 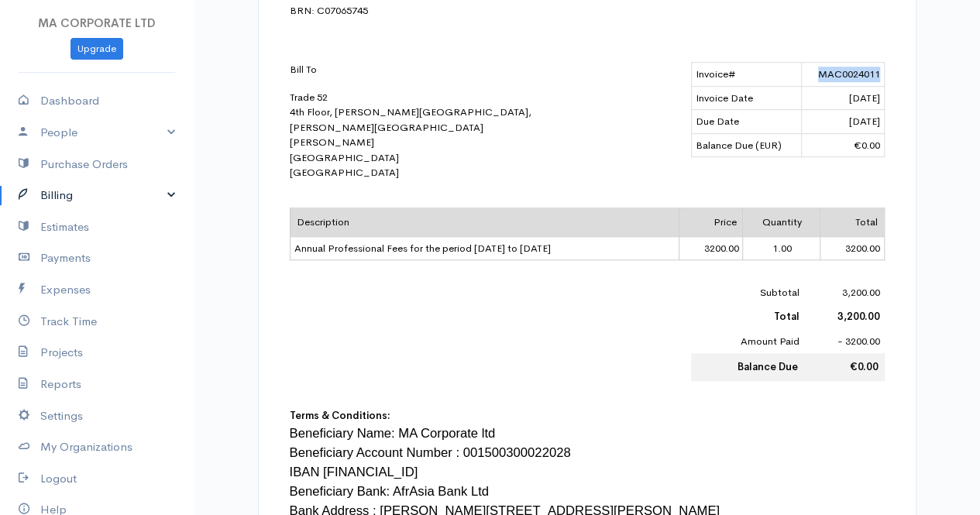 What do you see at coordinates (425, 70) in the screenshot?
I see `p: Bill To` at bounding box center [425, 70].